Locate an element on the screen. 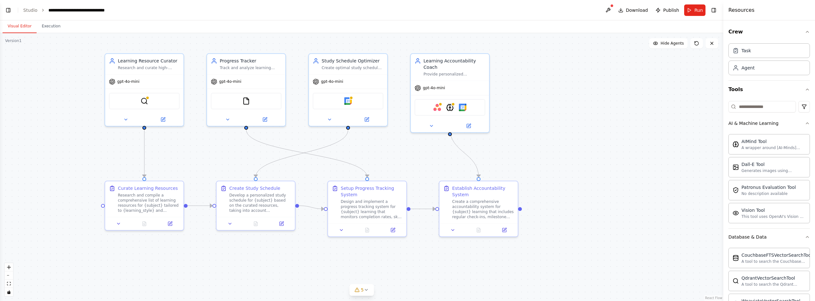 Image resolution: width=815 pixels, height=301 pixels. div: Develop a personalized study schedule for {subject} based on the curated resources, taking into a... is located at coordinates (260, 203).